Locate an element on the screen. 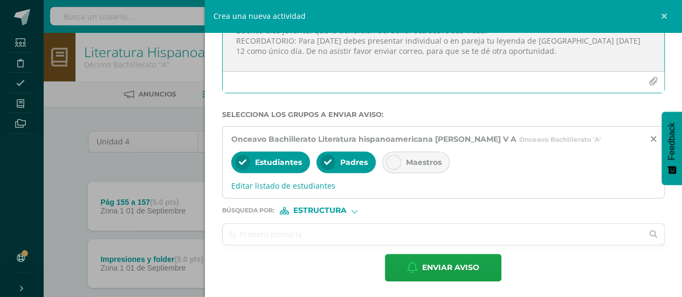 Image resolution: width=682 pixels, height=297 pixels. span: Maestros is located at coordinates (424, 162).